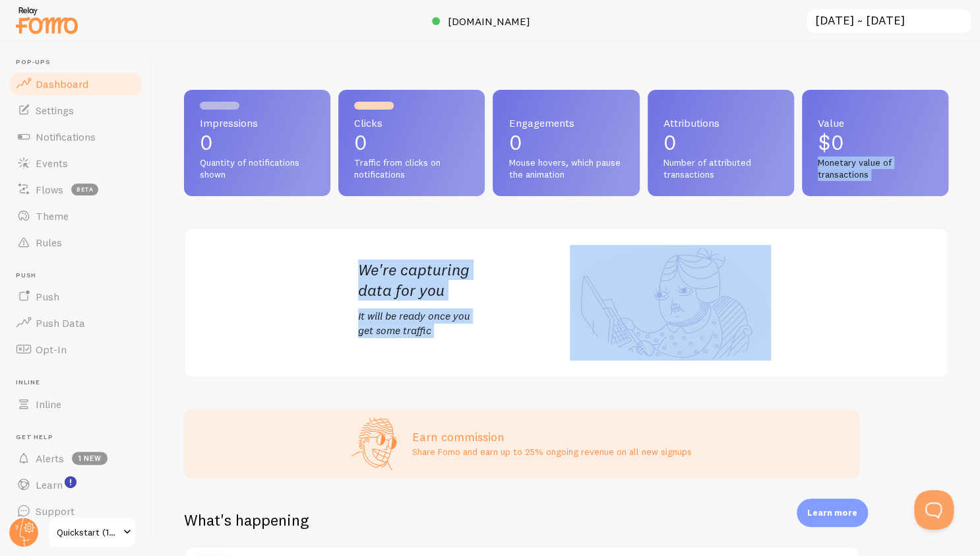 Image resolution: width=980 pixels, height=556 pixels. Describe the element at coordinates (76, 404) in the screenshot. I see `a: Inline` at that location.